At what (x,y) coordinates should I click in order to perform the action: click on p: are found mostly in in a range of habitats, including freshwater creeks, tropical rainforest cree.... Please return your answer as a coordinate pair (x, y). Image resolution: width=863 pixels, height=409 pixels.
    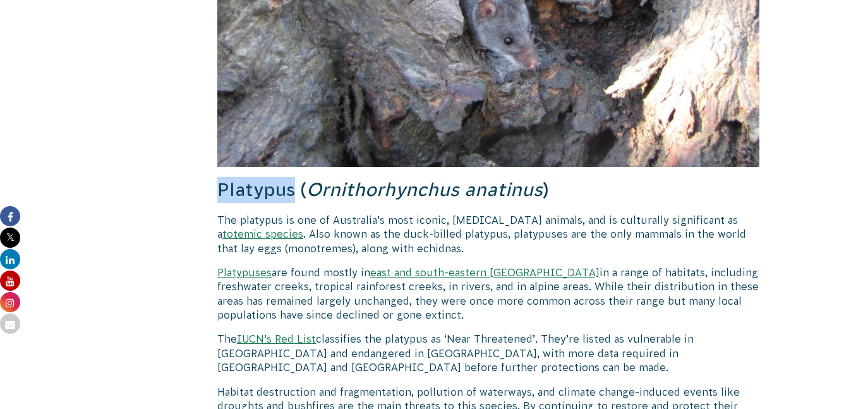
    Looking at the image, I should click on (488, 294).